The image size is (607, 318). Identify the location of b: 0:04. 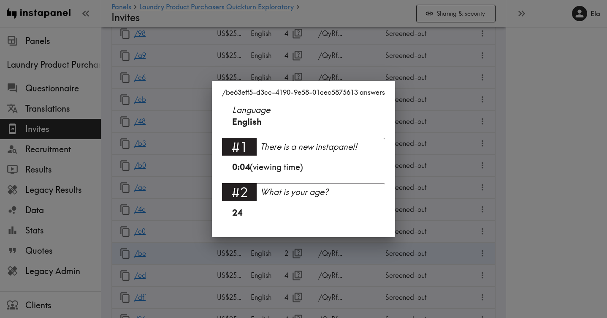
(241, 166).